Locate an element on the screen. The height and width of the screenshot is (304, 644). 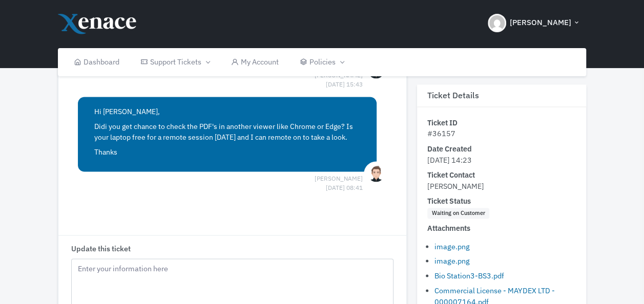
p: Didi you get chance to check the PDF's in another viewer like Chrome or Edge? Is your laptop free... is located at coordinates (228, 132).